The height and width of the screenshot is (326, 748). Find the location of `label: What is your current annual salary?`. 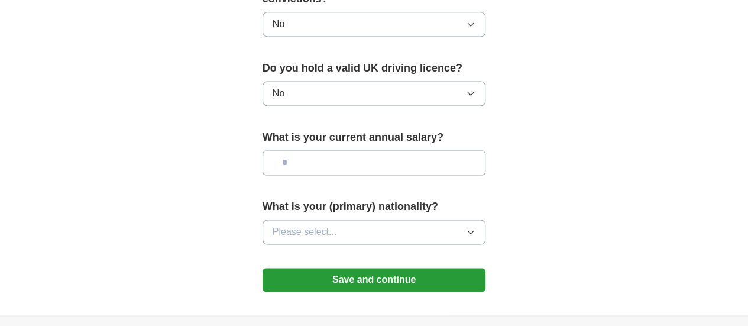

label: What is your current annual salary? is located at coordinates (374, 137).